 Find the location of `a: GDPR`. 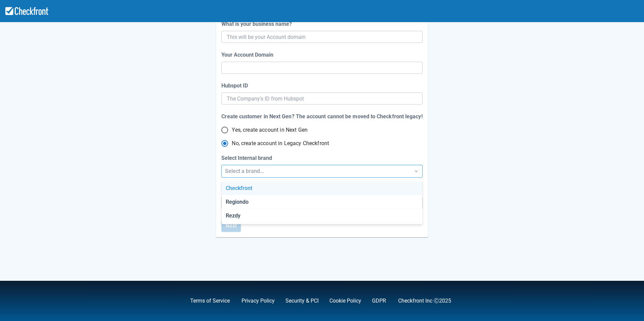

a: GDPR is located at coordinates (379, 301).